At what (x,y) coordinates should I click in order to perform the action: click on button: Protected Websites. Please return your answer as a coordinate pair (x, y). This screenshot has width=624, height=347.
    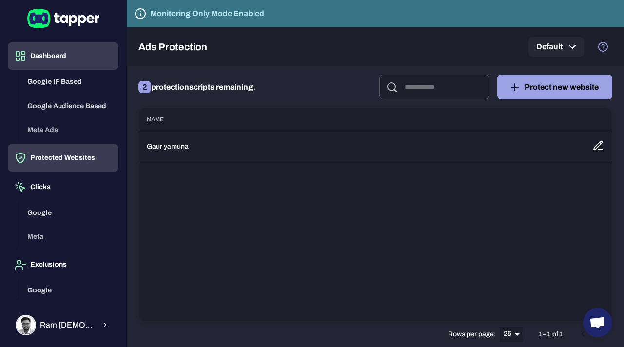
    Looking at the image, I should click on (63, 158).